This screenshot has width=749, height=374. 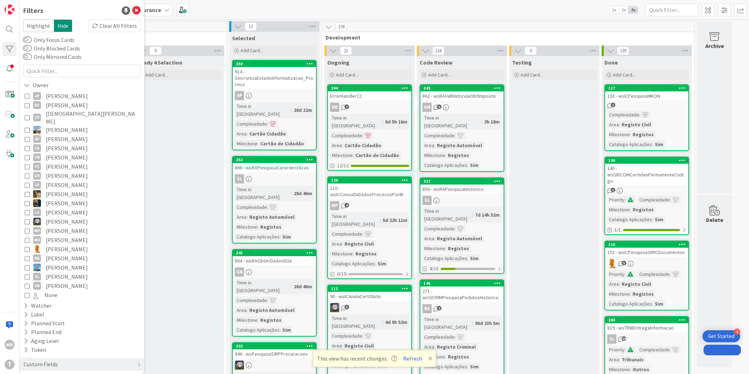 What do you see at coordinates (240, 217) in the screenshot?
I see `div: Area` at bounding box center [240, 217].